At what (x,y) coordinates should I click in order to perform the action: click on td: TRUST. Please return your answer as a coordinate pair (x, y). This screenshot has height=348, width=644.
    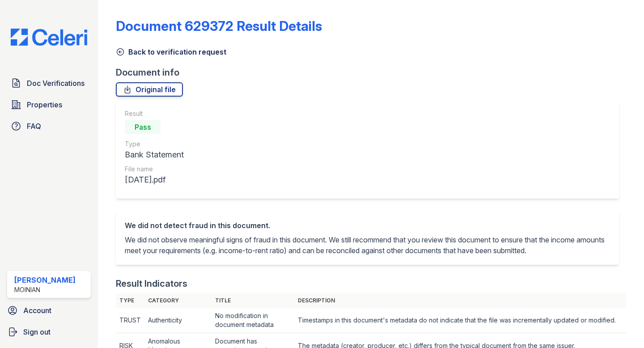
    Looking at the image, I should click on (130, 320).